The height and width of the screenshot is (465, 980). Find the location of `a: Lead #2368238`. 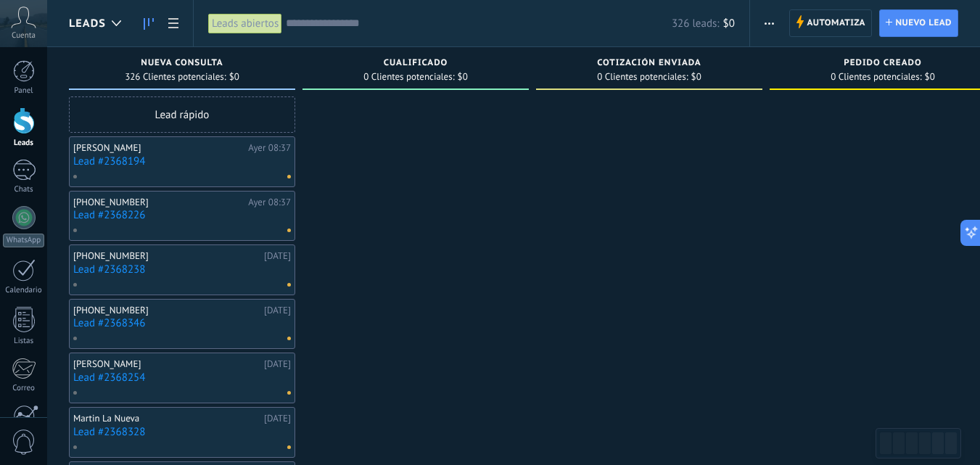

a: Lead #2368238 is located at coordinates (182, 269).